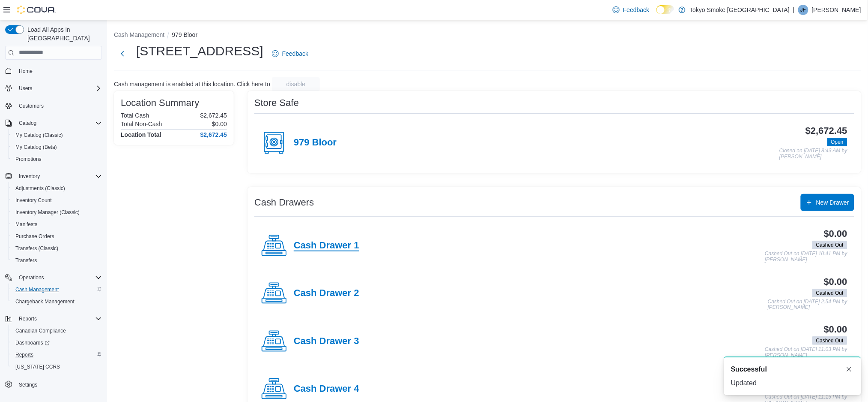 This screenshot has width=868, height=402. What do you see at coordinates (37, 289) in the screenshot?
I see `span: Cash Management` at bounding box center [37, 289].